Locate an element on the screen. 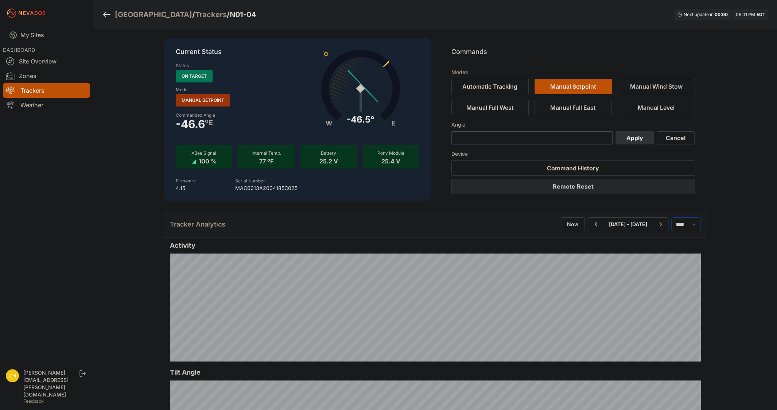 The image size is (777, 410). a: Weather is located at coordinates (46, 105).